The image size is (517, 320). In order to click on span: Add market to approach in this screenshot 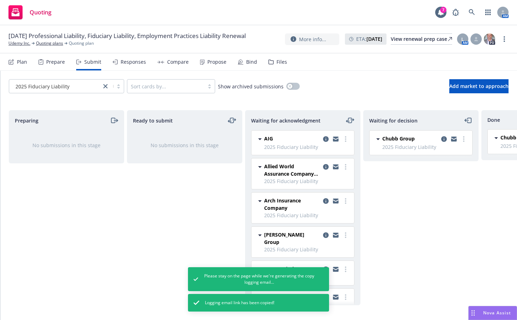, I will do `click(479, 86)`.